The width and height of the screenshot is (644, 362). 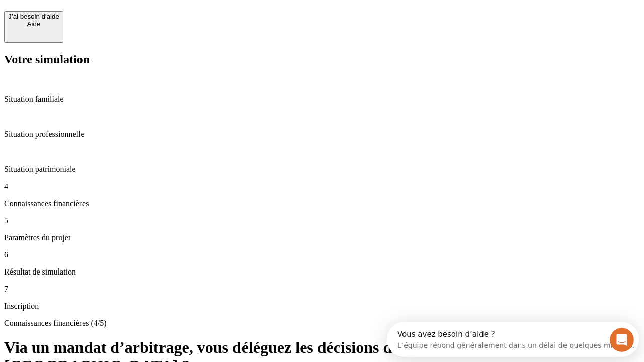 I want to click on button: J’ai besoin d'aideAide, so click(x=34, y=27).